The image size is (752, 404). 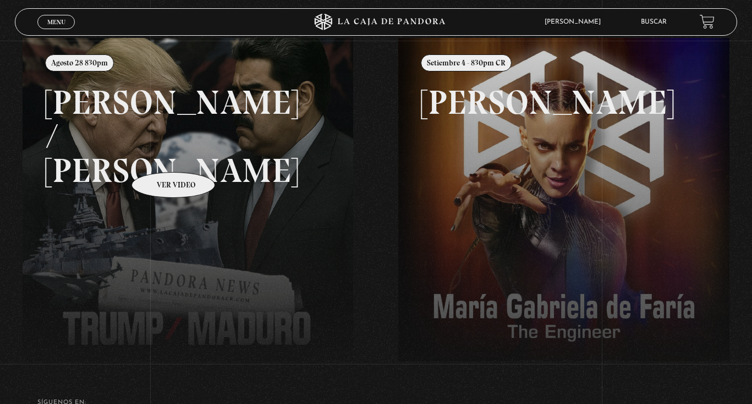 What do you see at coordinates (653, 22) in the screenshot?
I see `a: Buscar` at bounding box center [653, 22].